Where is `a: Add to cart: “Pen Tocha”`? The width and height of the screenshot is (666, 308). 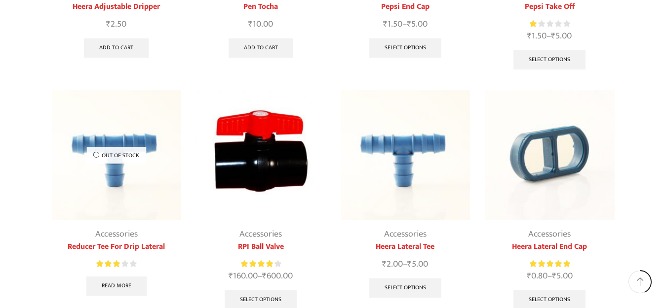 a: Add to cart: “Pen Tocha” is located at coordinates (260, 48).